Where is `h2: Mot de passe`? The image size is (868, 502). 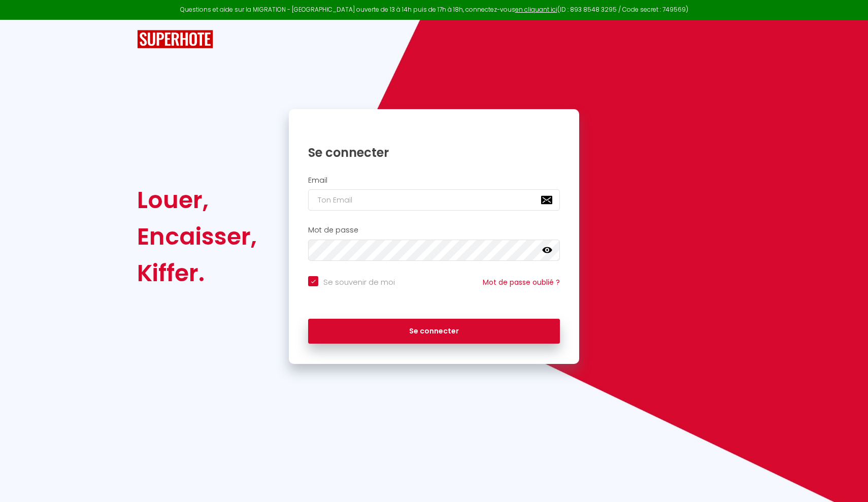 h2: Mot de passe is located at coordinates (434, 230).